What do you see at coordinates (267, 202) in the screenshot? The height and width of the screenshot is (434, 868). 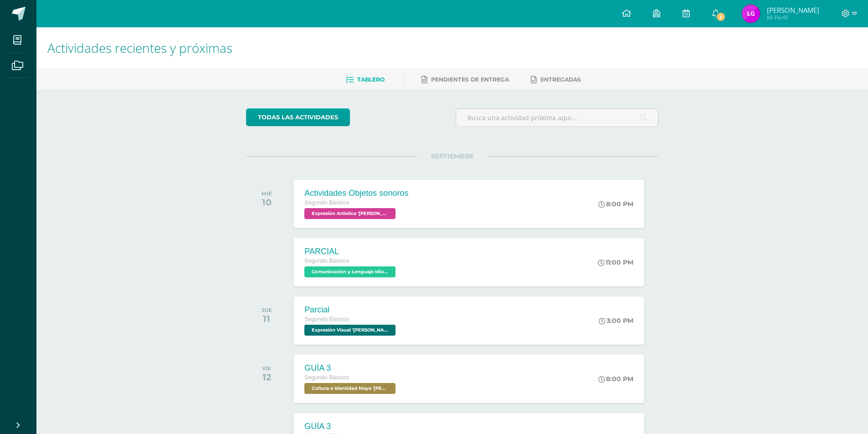 I see `div: 10` at bounding box center [267, 202].